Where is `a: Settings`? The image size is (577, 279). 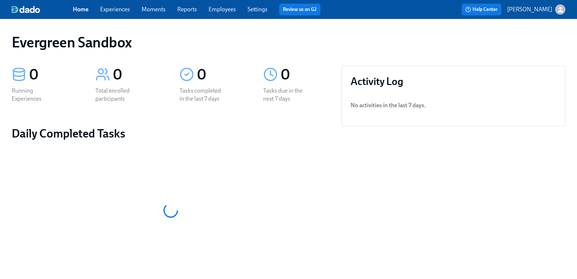 a: Settings is located at coordinates (258, 9).